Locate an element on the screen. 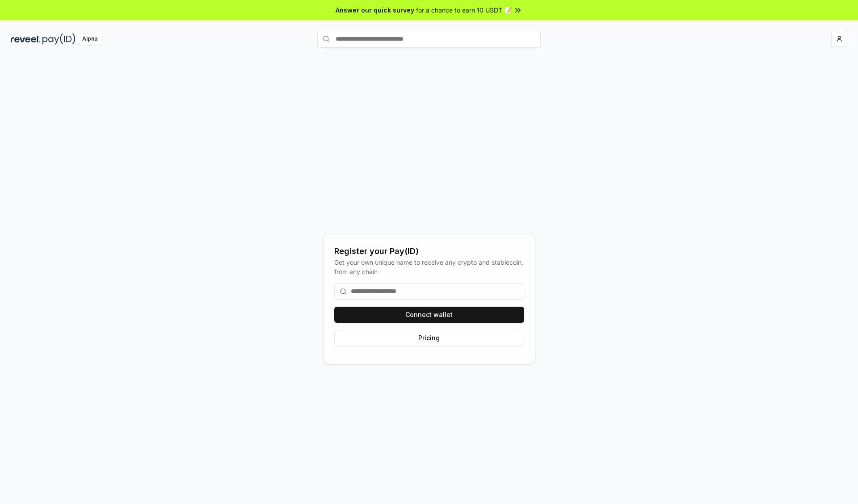  img: reveel_dark is located at coordinates (25, 39).